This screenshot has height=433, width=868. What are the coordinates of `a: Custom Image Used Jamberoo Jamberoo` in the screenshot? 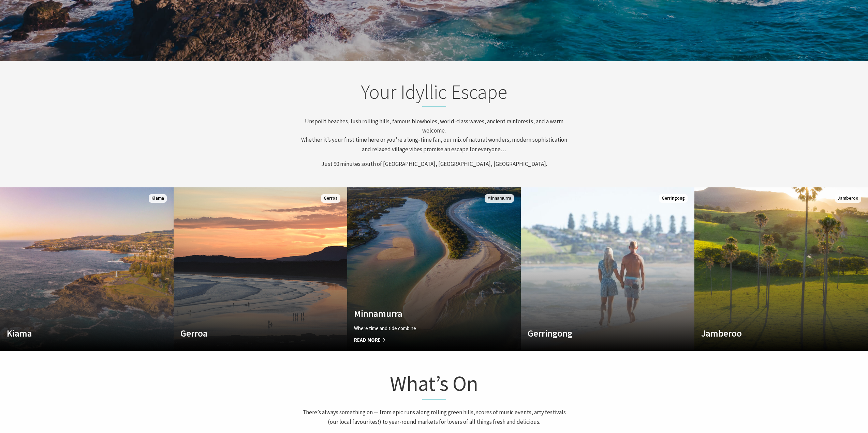 It's located at (781, 269).